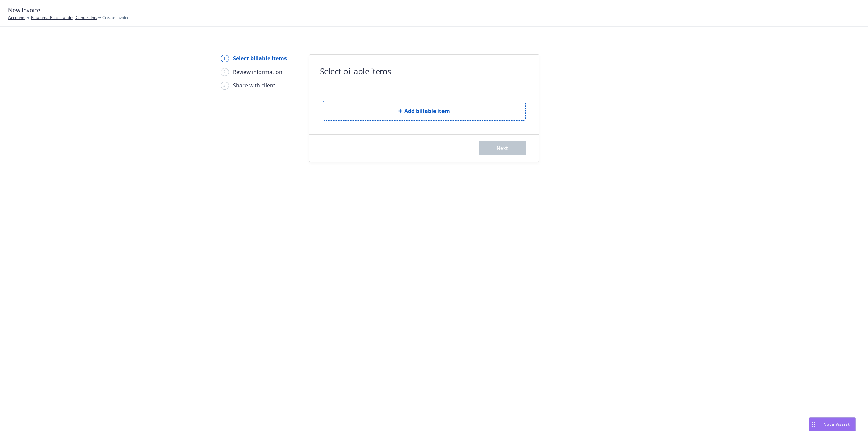 Image resolution: width=868 pixels, height=431 pixels. I want to click on h1: Select billable items, so click(355, 71).